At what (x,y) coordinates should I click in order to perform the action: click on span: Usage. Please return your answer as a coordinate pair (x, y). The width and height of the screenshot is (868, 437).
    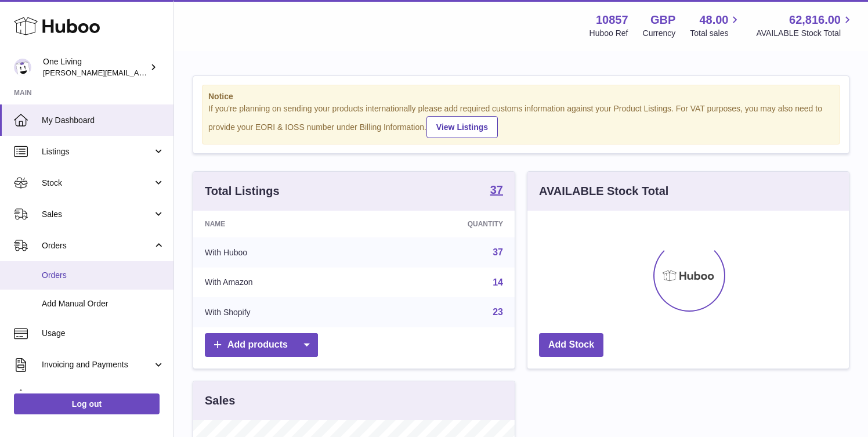
    Looking at the image, I should click on (103, 333).